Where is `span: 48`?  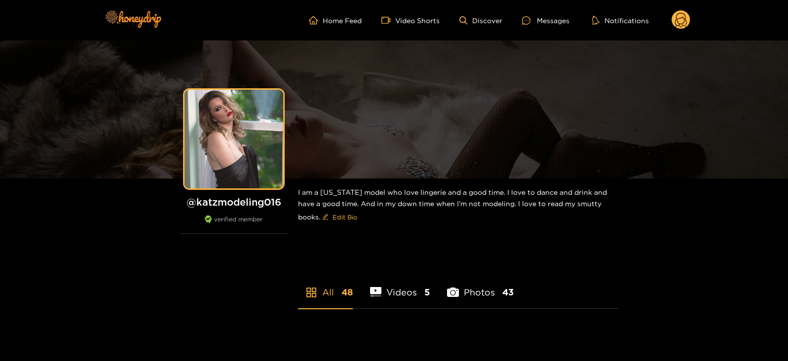 span: 48 is located at coordinates (347, 292).